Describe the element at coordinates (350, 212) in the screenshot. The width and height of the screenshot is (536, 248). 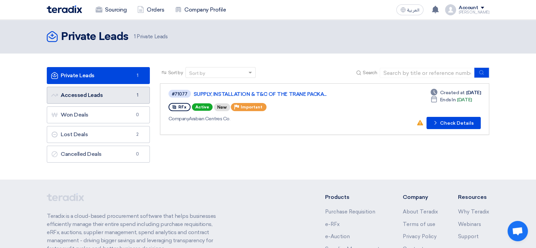
I see `a: Purchase Requisition` at that location.